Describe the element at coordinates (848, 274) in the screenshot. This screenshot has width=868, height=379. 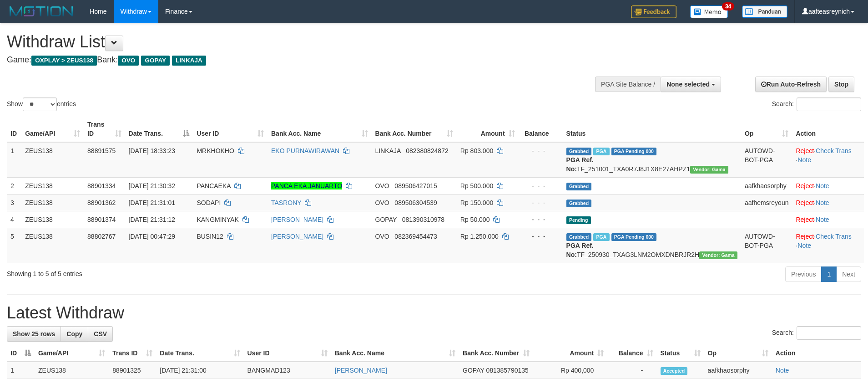
I see `a: Next` at that location.